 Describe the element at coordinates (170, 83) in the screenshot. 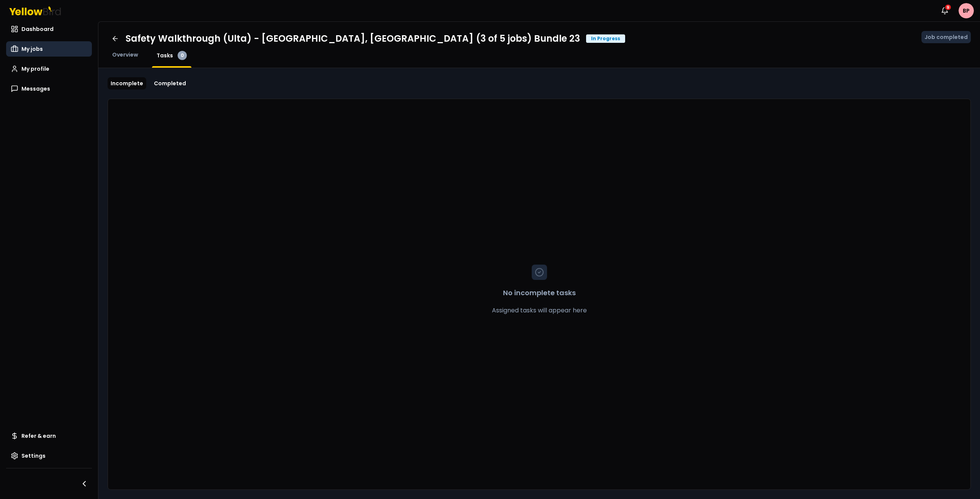

I see `a: Completed` at that location.